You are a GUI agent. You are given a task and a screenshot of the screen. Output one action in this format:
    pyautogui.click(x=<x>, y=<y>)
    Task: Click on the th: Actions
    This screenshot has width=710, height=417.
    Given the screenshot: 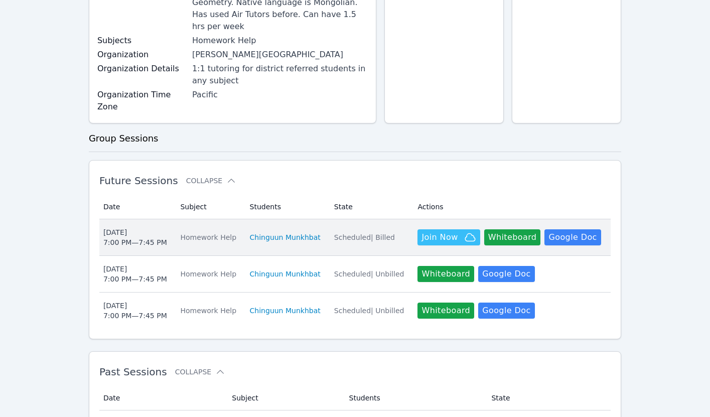 What is the action you would take?
    pyautogui.click(x=510, y=207)
    